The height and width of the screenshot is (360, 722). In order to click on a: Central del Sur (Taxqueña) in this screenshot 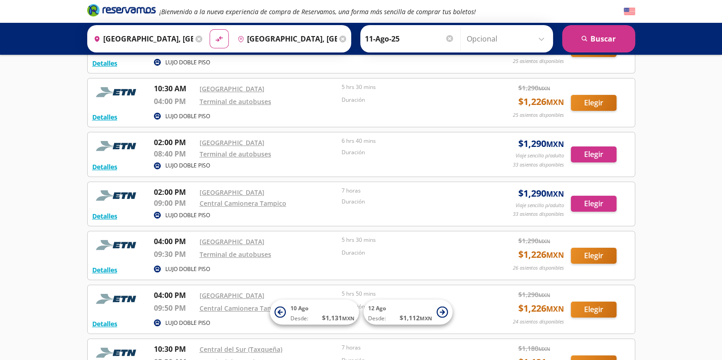, I will do `click(241, 349)`.